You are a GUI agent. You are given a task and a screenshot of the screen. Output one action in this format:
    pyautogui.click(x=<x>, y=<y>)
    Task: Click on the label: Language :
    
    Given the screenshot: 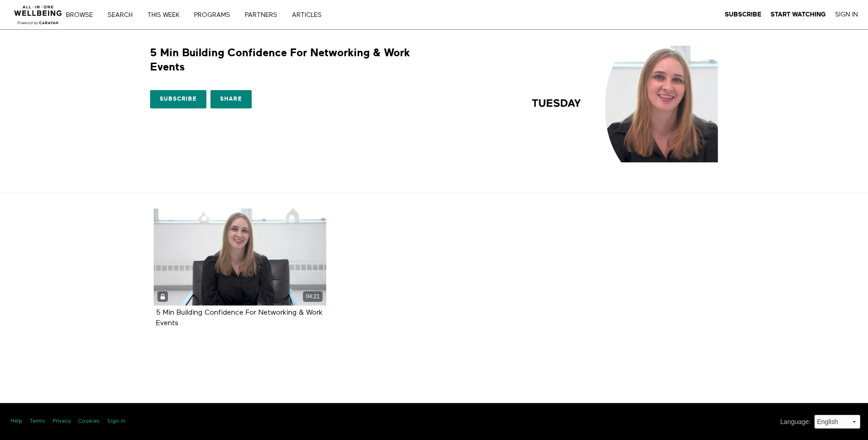 What is the action you would take?
    pyautogui.click(x=796, y=422)
    